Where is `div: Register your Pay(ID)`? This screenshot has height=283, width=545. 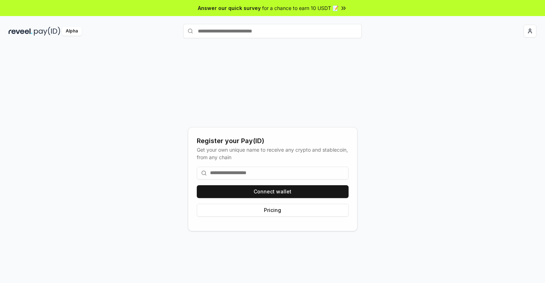
div: Register your Pay(ID) is located at coordinates (272, 141).